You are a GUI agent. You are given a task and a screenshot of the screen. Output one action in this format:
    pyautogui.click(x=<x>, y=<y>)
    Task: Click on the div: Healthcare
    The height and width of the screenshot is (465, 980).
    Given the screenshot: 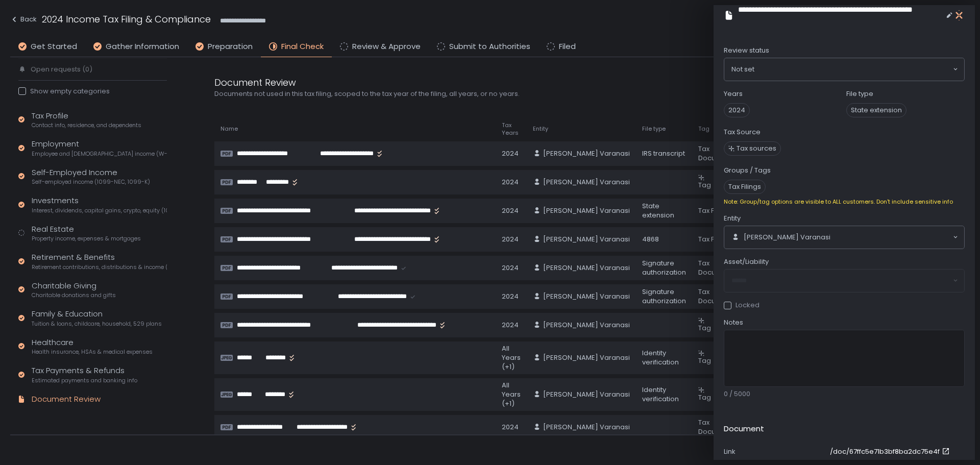 What is the action you would take?
    pyautogui.click(x=92, y=347)
    